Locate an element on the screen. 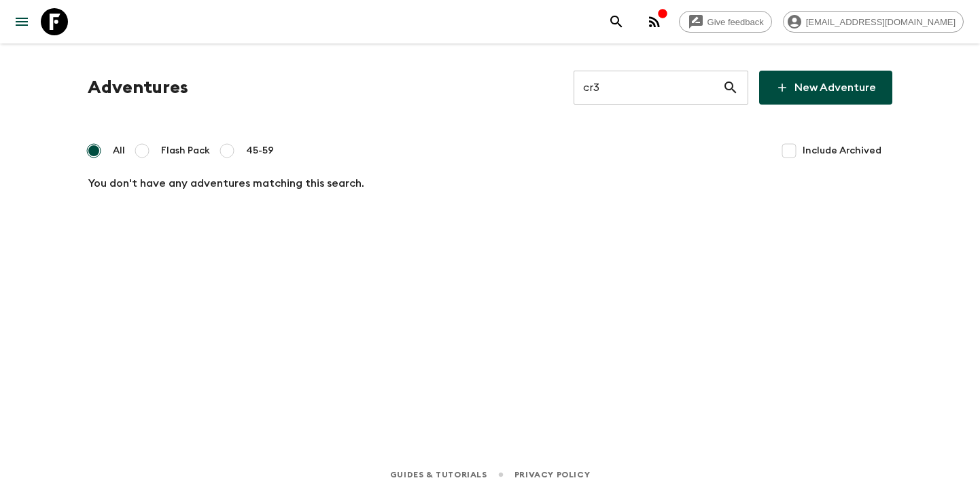 Image resolution: width=980 pixels, height=493 pixels. a: Give feedback is located at coordinates (725, 22).